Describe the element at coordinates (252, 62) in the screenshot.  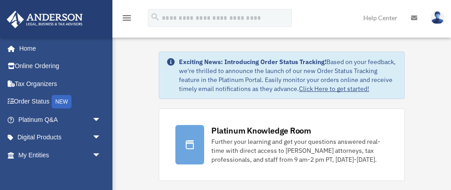
I see `strong: Exciting News: Introducing Order Status Tracking!` at that location.